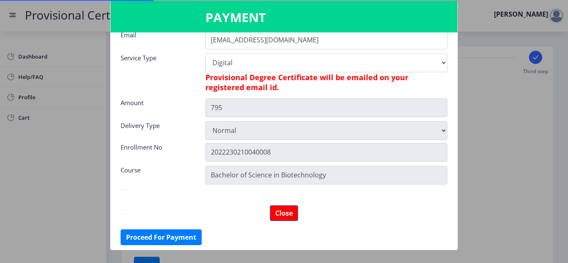 This screenshot has width=568, height=263. Describe the element at coordinates (157, 74) in the screenshot. I see `div: Service Type` at that location.